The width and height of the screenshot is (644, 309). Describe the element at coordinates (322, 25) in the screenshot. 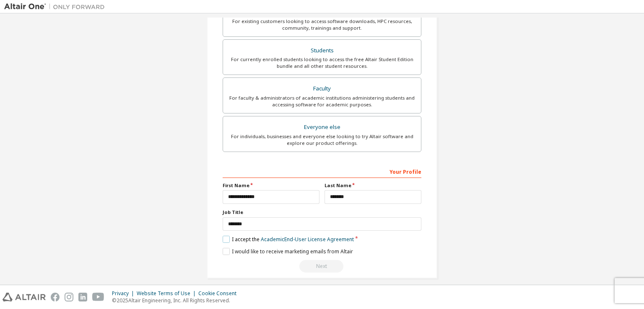

I see `div: For existing customers looking to access software downloads, HPC resources, community, trainings ...` at that location.